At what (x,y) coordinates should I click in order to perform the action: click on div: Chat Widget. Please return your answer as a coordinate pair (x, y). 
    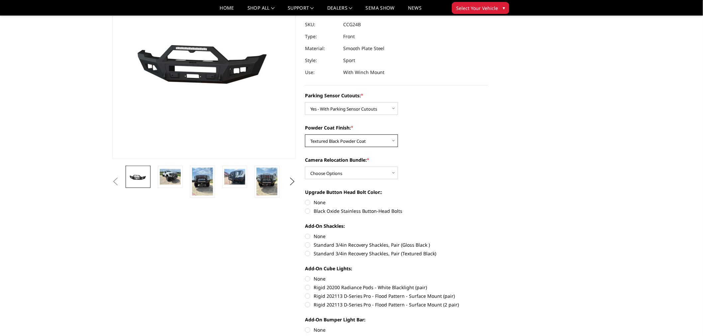
    Looking at the image, I should click on (686, 320).